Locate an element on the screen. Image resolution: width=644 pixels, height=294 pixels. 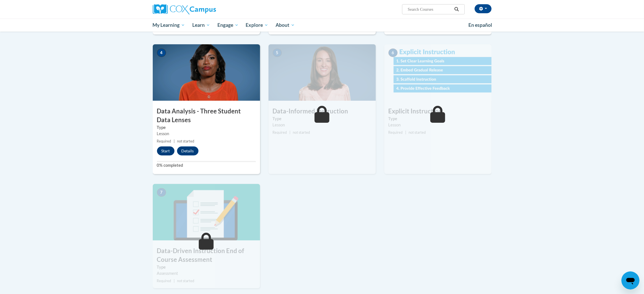
span: Learn is located at coordinates (201, 25).